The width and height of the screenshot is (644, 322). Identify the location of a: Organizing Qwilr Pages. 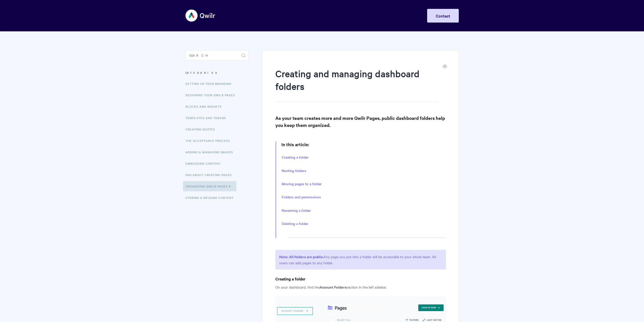
(209, 186).